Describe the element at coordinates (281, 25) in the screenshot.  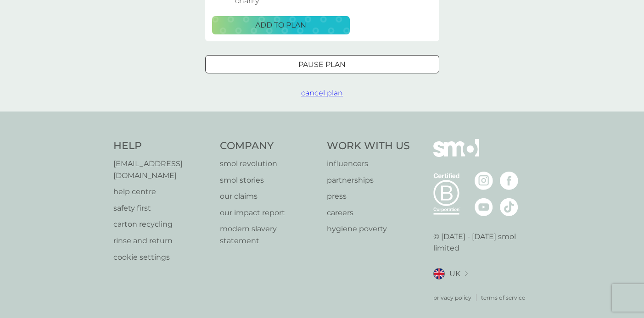
I see `button: ADD TO PLAN` at that location.